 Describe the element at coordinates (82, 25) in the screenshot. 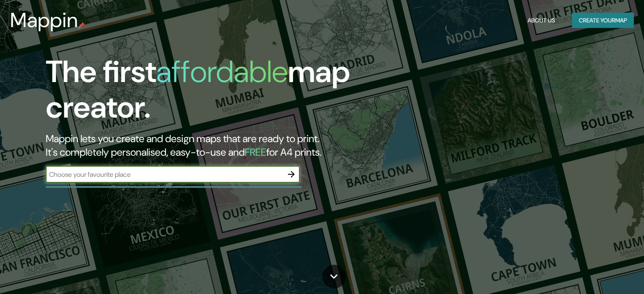

I see `img: mappin-pin` at that location.